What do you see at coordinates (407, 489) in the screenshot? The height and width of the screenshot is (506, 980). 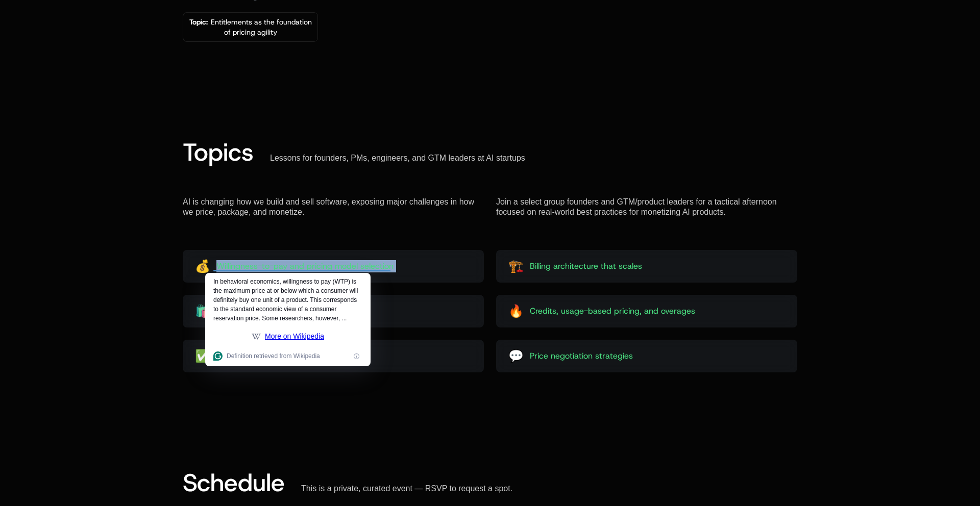 I see `div: This is a private, curated event — RSVP to request a spot.` at bounding box center [407, 489].